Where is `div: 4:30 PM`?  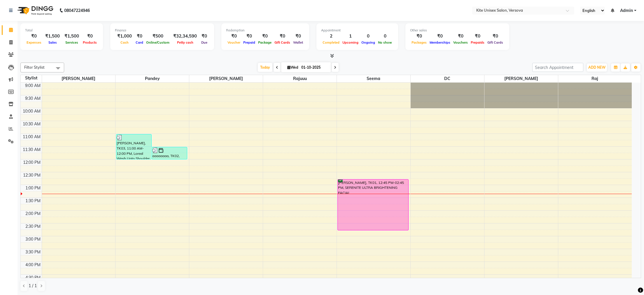 div: 4:30 PM is located at coordinates (33, 278).